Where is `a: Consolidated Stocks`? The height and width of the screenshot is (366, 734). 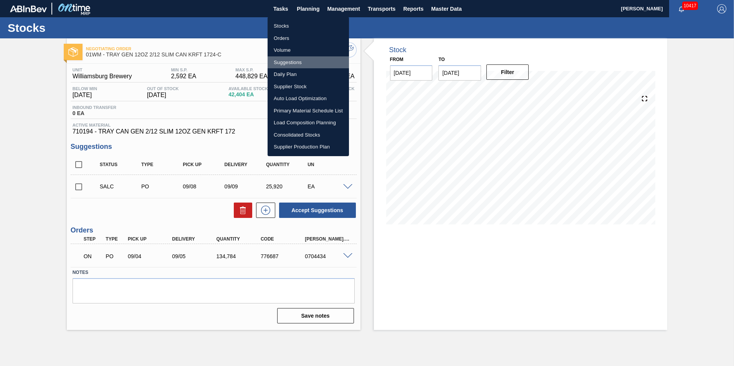
a: Consolidated Stocks is located at coordinates (308, 135).